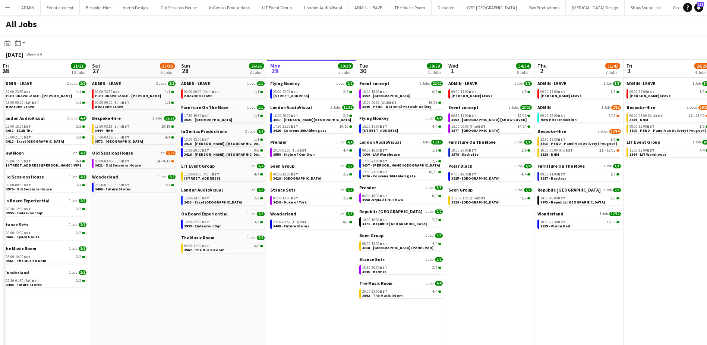 The width and height of the screenshot is (707, 345). I want to click on span: 3444 - NHM, so click(104, 130).